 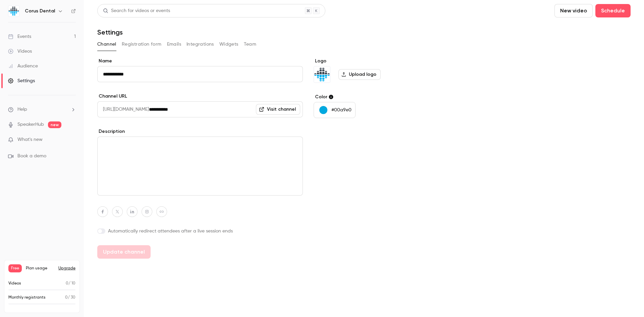 I want to click on button: Registration form, so click(x=142, y=44).